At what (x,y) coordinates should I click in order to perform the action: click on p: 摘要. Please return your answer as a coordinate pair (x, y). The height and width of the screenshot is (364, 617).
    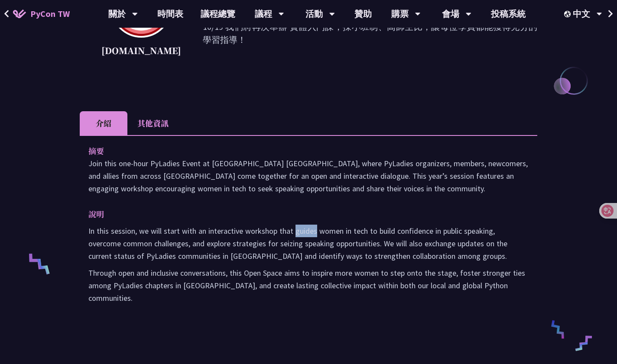
    Looking at the image, I should click on (300, 151).